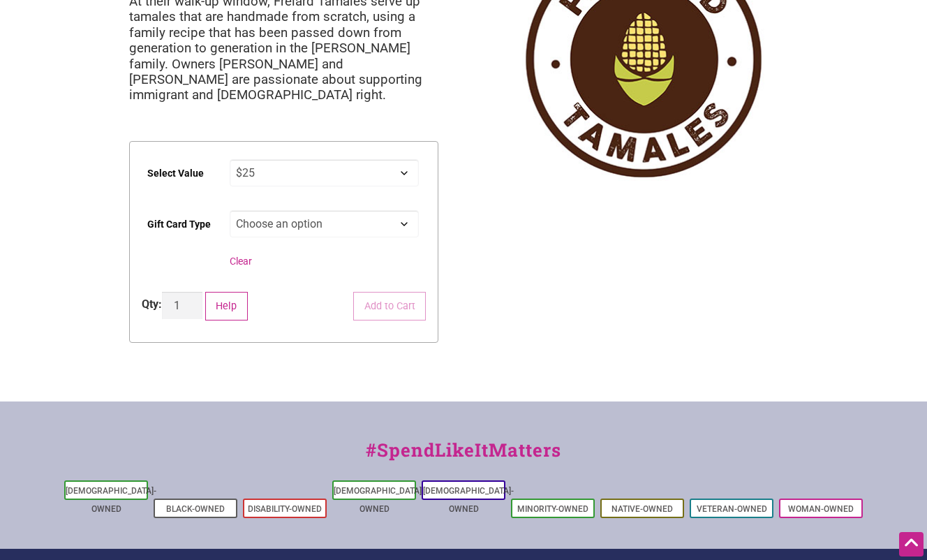  What do you see at coordinates (285, 509) in the screenshot?
I see `a: Disability-Owned` at bounding box center [285, 509].